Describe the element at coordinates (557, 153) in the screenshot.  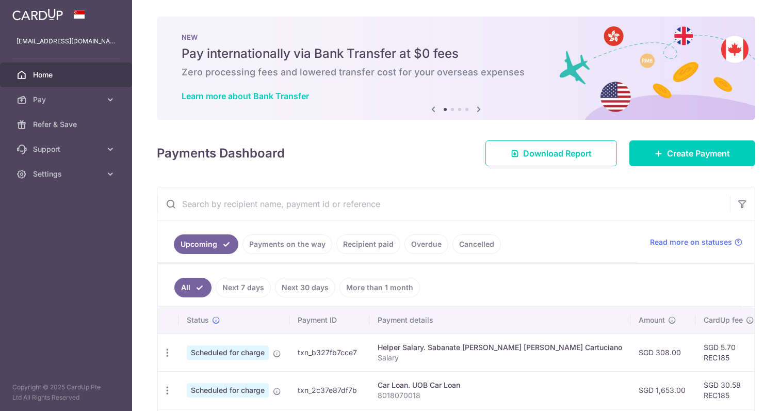
I see `span: Download Report` at that location.